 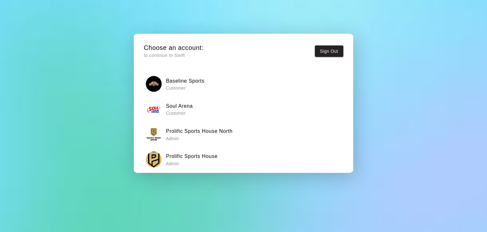 What do you see at coordinates (192, 156) in the screenshot?
I see `h6: Prolific Sports House` at bounding box center [192, 156].